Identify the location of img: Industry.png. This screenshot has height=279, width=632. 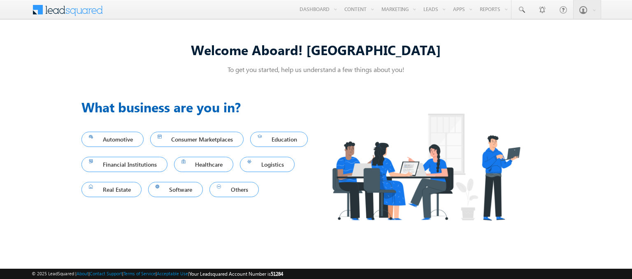
(426, 167).